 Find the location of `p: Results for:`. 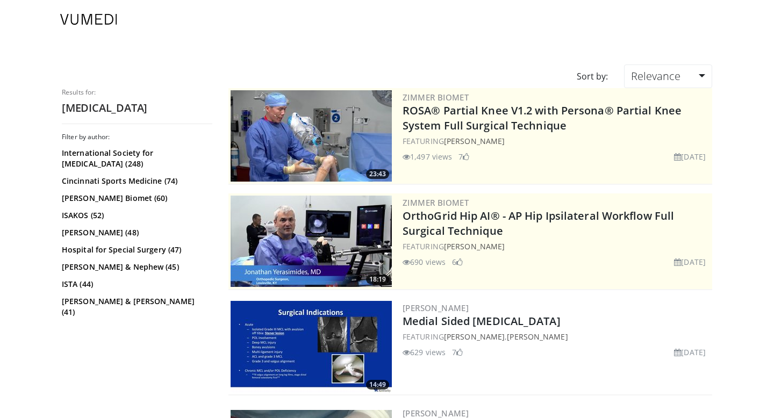

p: Results for: is located at coordinates (137, 93).